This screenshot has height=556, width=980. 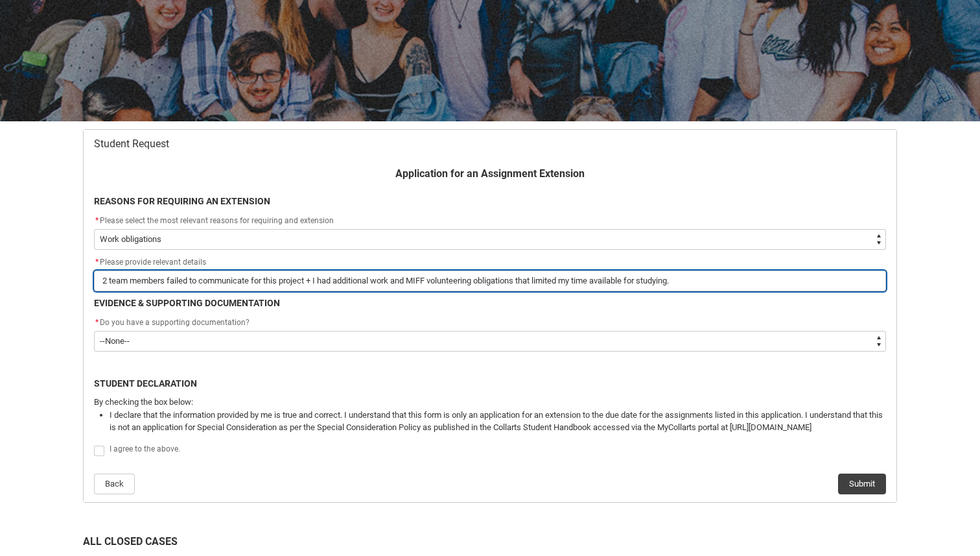 What do you see at coordinates (490, 543) in the screenshot?
I see `h2: All Closed Cases` at bounding box center [490, 543].